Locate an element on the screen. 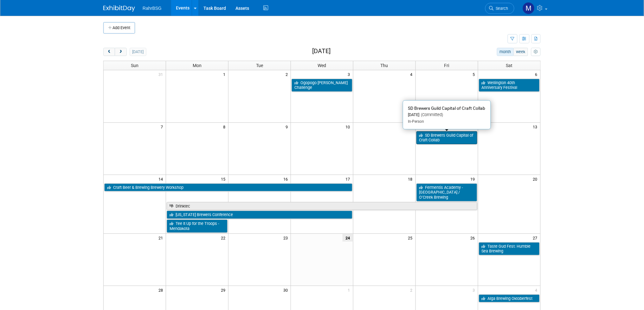  a: Search is located at coordinates (500, 8).